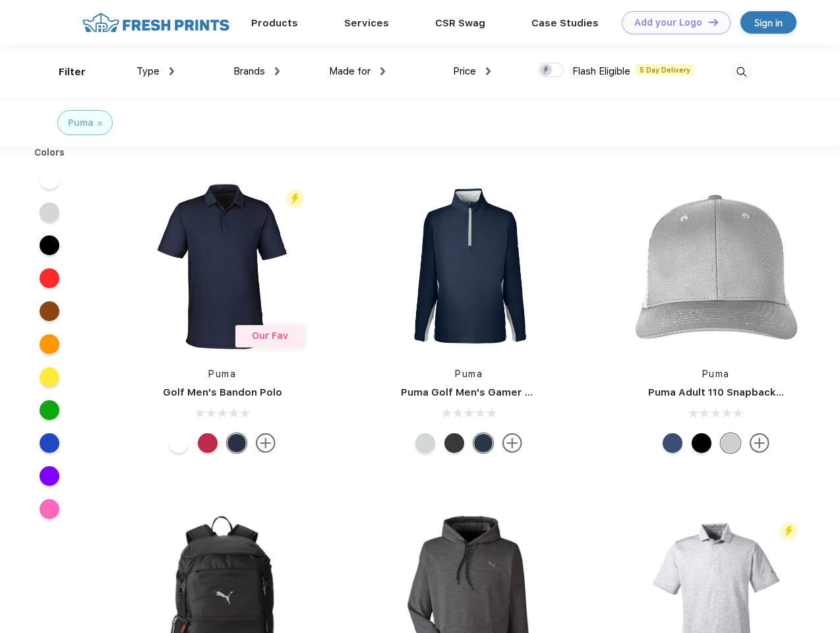  Describe the element at coordinates (349, 71) in the screenshot. I see `span: Made for` at that location.